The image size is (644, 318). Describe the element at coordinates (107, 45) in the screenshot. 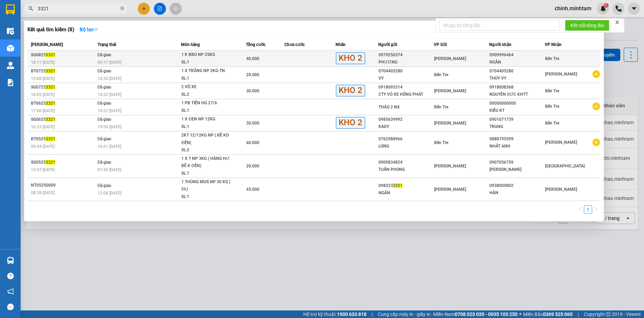

I see `span: Trạng thái` at that location.